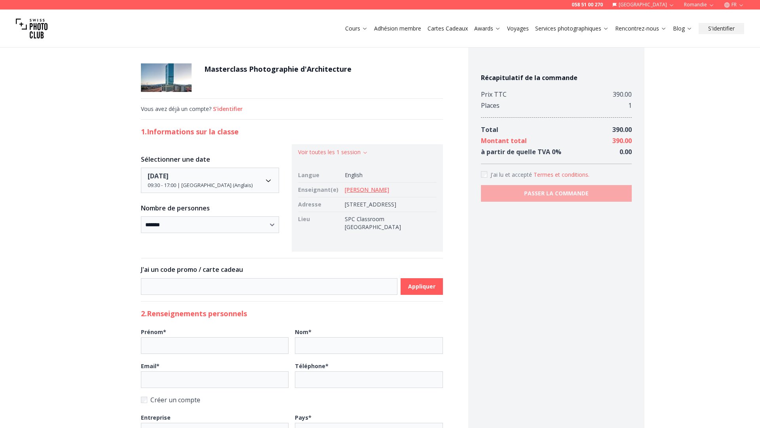  I want to click on div: Prix TTC, so click(494, 94).